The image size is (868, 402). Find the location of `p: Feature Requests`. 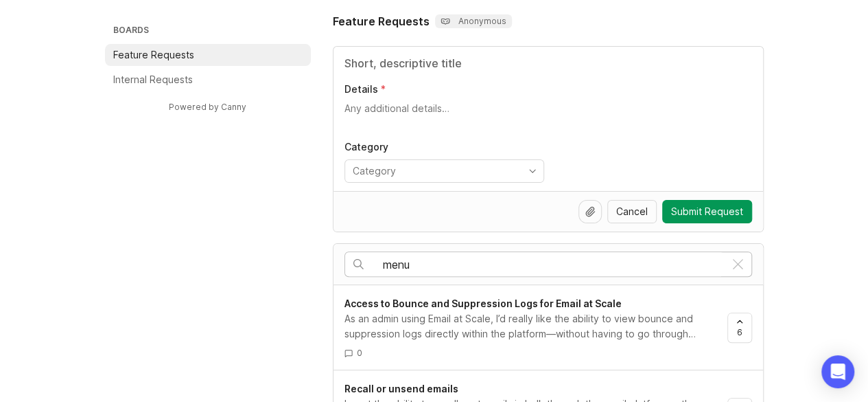

p: Feature Requests is located at coordinates (154, 55).